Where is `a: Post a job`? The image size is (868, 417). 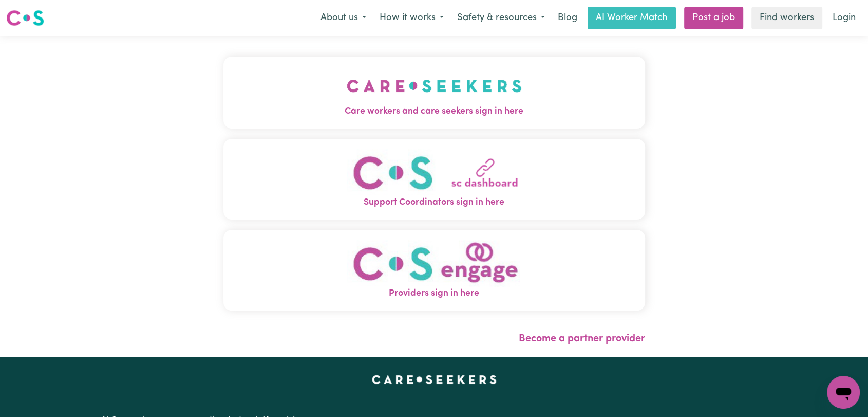 a: Post a job is located at coordinates (713, 18).